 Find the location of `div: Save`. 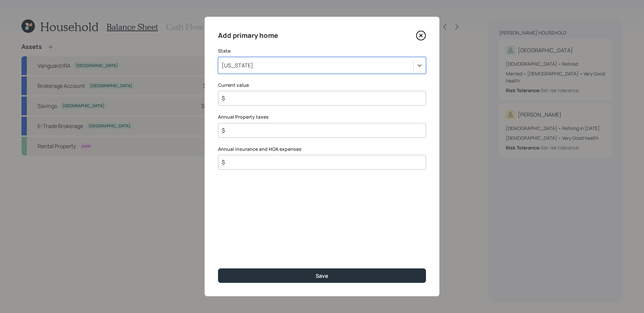

div: Save is located at coordinates (322, 276).